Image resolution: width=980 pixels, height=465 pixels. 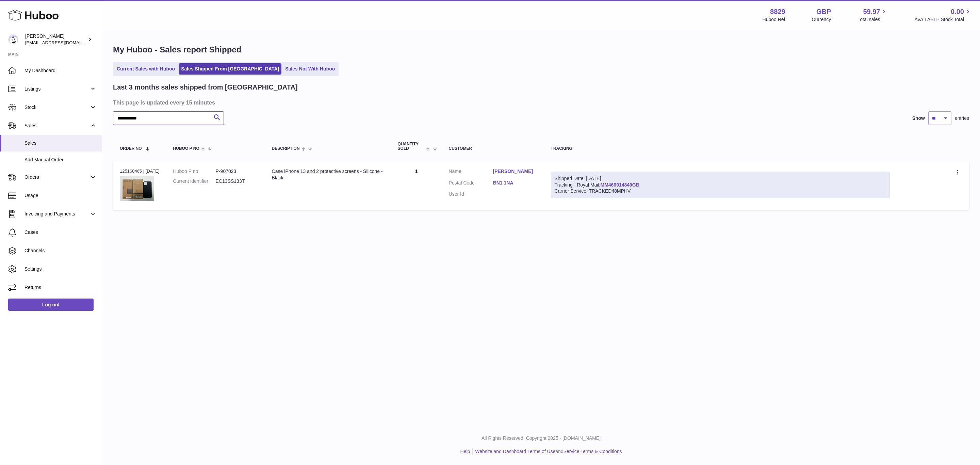 I want to click on div: Tracking, so click(x=721, y=149).